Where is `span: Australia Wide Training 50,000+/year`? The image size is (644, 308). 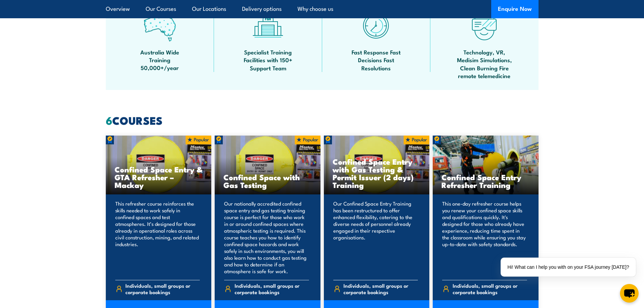
span: Australia Wide Training 50,000+/year is located at coordinates (160, 60).